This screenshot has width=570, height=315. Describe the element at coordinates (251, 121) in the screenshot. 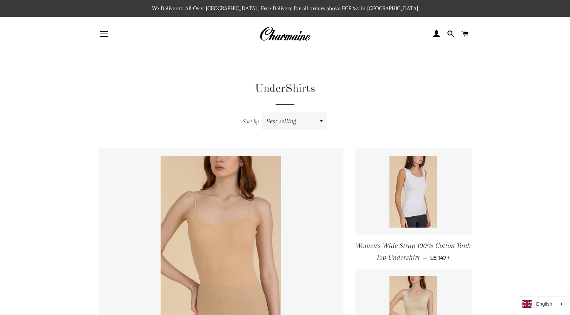

I see `span: Sort by` at that location.